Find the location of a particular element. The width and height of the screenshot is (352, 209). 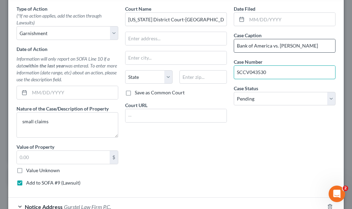

span: Court Name is located at coordinates (138, 9).